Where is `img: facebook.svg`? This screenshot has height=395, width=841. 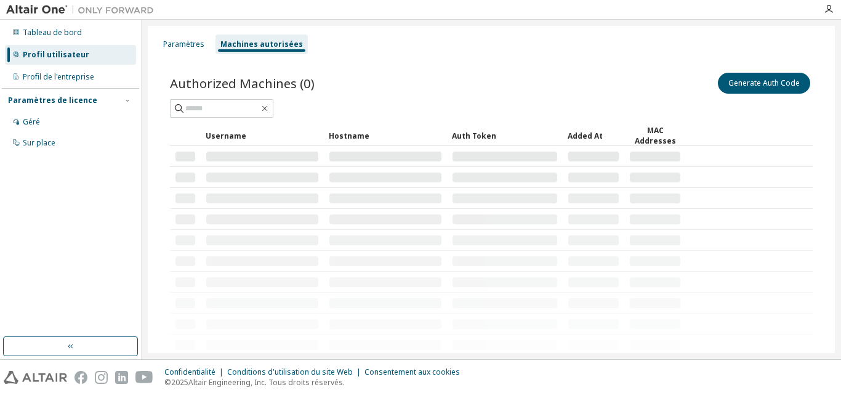 img: facebook.svg is located at coordinates (81, 377).